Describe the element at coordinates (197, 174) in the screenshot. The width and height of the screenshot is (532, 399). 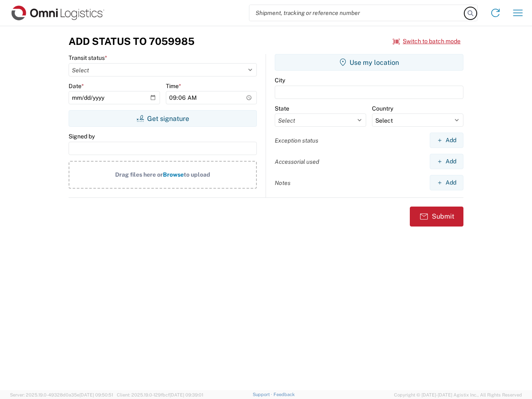
I see `span: to upload` at that location.